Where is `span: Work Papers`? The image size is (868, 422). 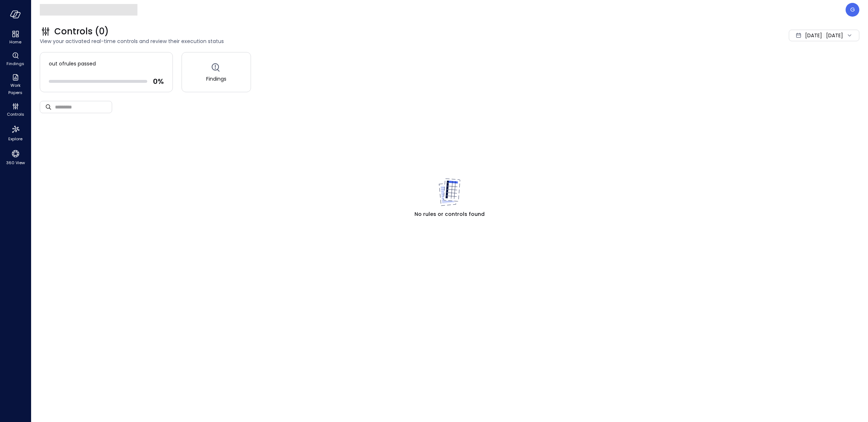
span: Work Papers is located at coordinates (15, 89).